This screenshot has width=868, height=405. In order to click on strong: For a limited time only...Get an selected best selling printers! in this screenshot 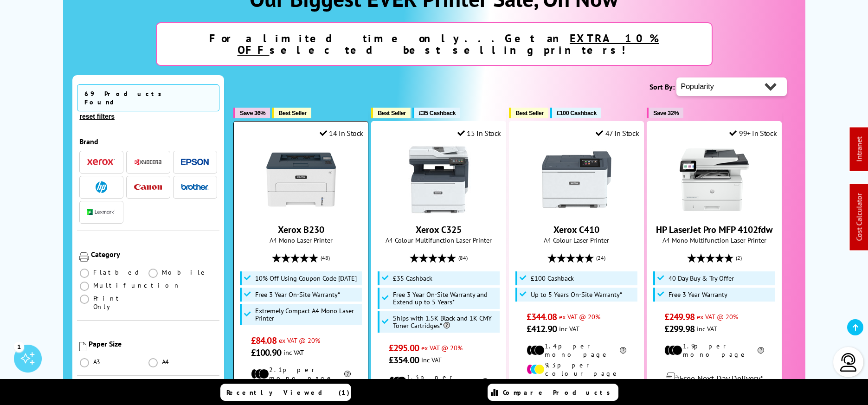, I will do `click(434, 44)`.